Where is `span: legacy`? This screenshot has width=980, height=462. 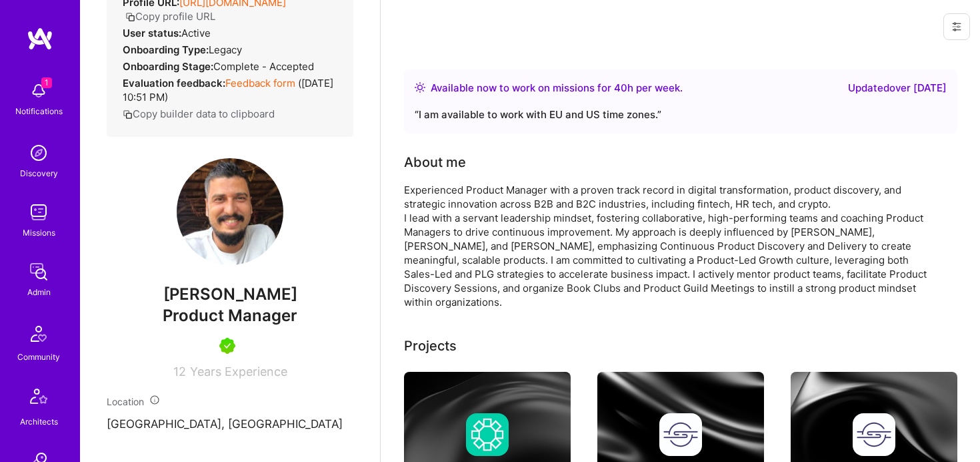 span: legacy is located at coordinates (225, 50).